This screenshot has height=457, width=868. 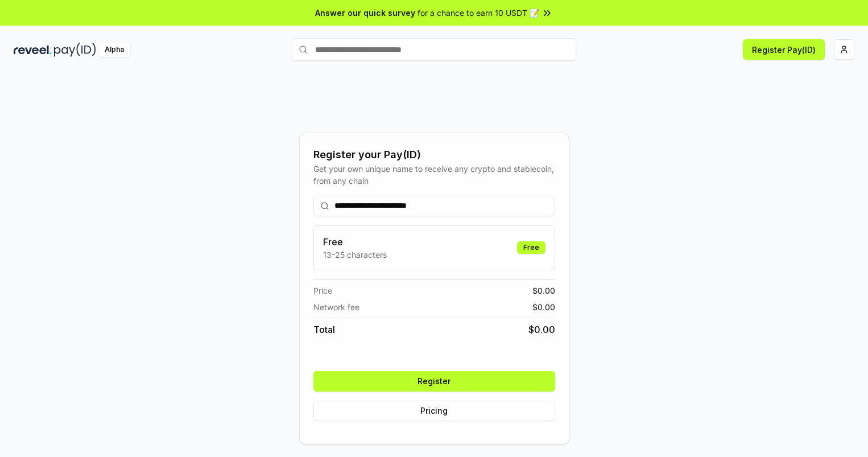 What do you see at coordinates (325, 330) in the screenshot?
I see `span: Total` at bounding box center [325, 330].